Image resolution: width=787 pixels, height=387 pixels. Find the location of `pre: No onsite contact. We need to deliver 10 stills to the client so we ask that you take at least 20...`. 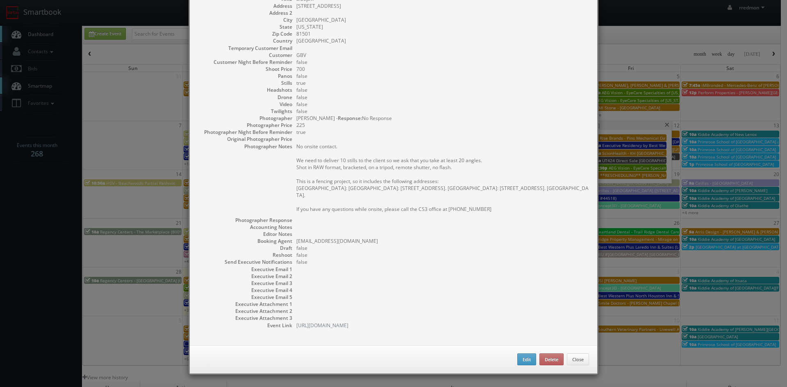

pre: No onsite contact. We need to deliver 10 stills to the client so we ask that you take at least 20... is located at coordinates (442, 178).